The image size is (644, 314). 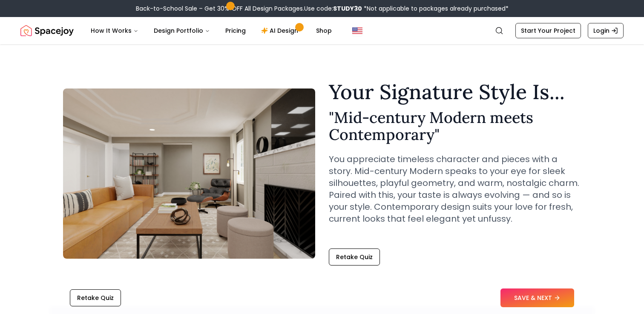 I want to click on a: Start Your Project, so click(x=548, y=30).